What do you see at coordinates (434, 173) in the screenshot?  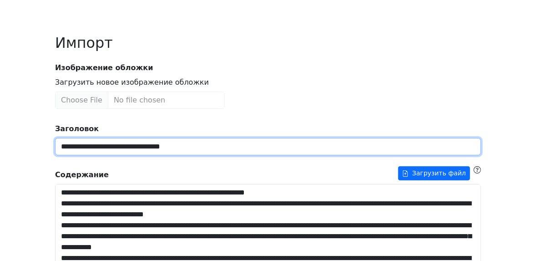 I see `button: Содержание` at bounding box center [434, 173].